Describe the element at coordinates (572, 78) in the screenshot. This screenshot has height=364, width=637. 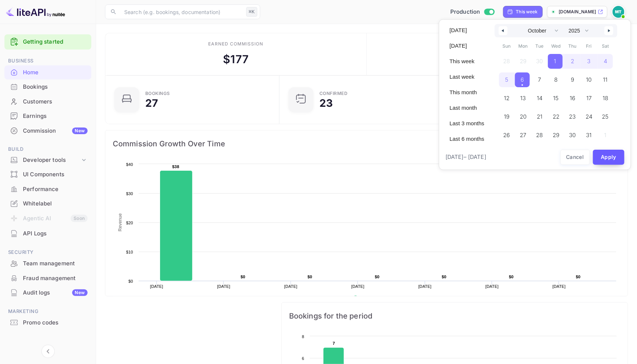
I see `button: 9` at that location.